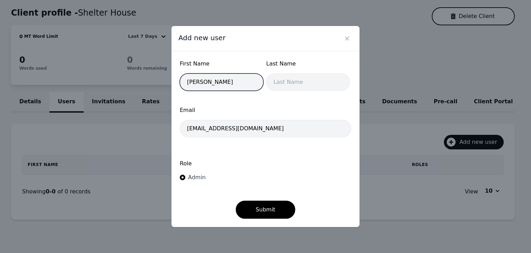 The width and height of the screenshot is (531, 253). What do you see at coordinates (222, 64) in the screenshot?
I see `span: First Name` at bounding box center [222, 64].